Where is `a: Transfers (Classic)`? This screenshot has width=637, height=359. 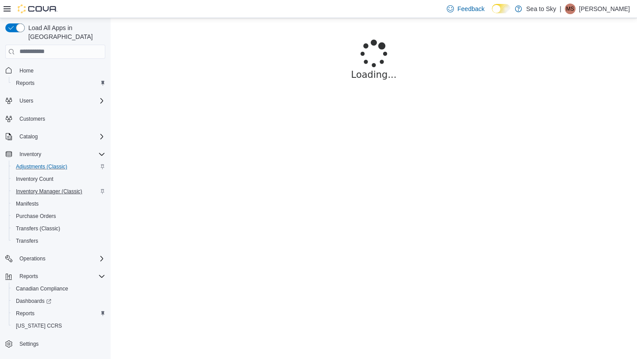 a: Transfers (Classic) is located at coordinates (38, 229).